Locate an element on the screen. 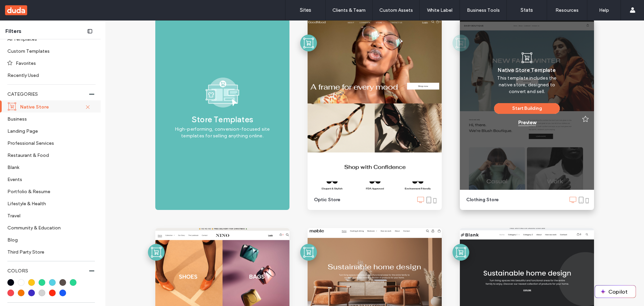  label: Landing Page is located at coordinates (48, 130).